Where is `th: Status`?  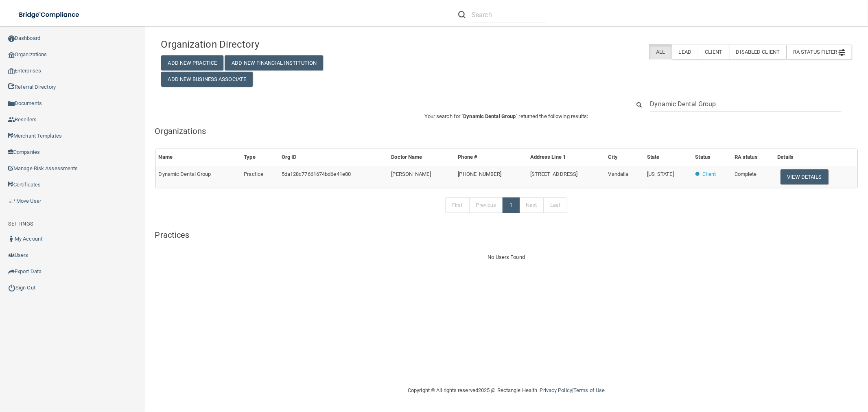 th: Status is located at coordinates (712, 157).